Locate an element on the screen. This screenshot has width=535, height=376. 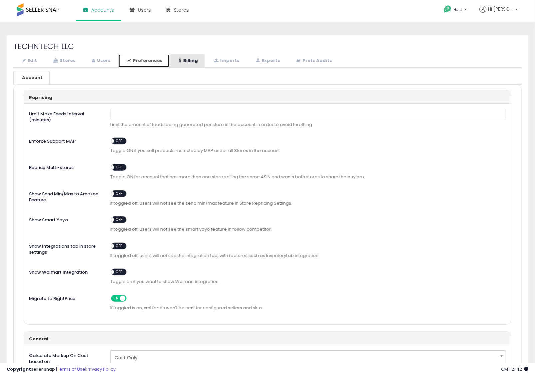
a: Billing is located at coordinates (188, 61).